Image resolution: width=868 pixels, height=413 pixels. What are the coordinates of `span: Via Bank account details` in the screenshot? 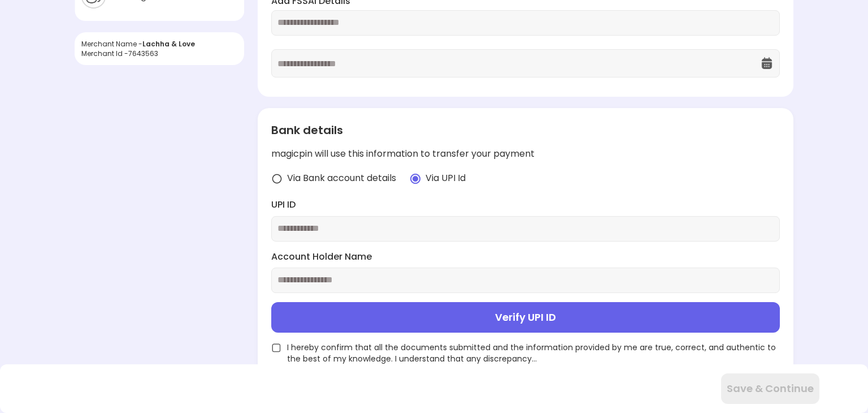 It's located at (341, 178).